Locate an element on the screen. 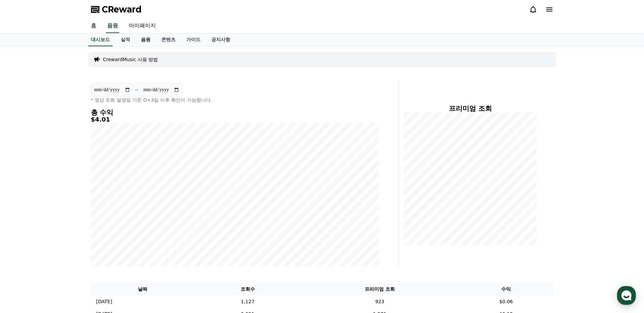  span: CReward is located at coordinates (122, 10).